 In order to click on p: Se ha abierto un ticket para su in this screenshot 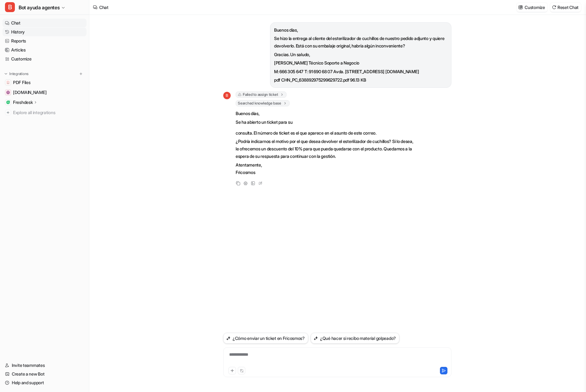, I will do `click(326, 122)`.